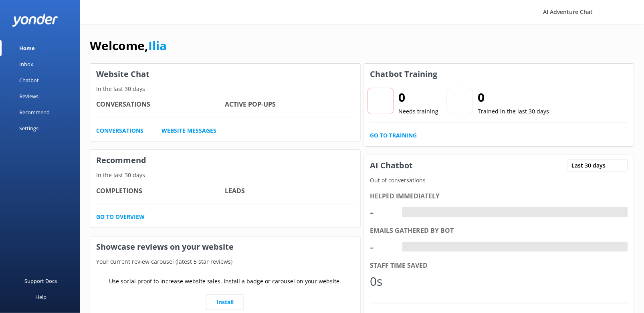  Describe the element at coordinates (161, 191) in the screenshot. I see `h4: Completions` at that location.